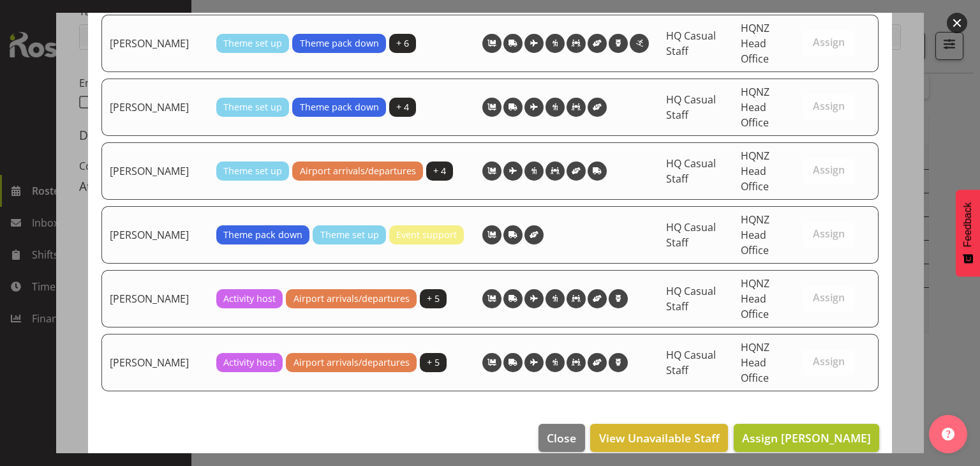 This screenshot has width=980, height=466. What do you see at coordinates (426, 235) in the screenshot?
I see `span: Event support` at bounding box center [426, 235].